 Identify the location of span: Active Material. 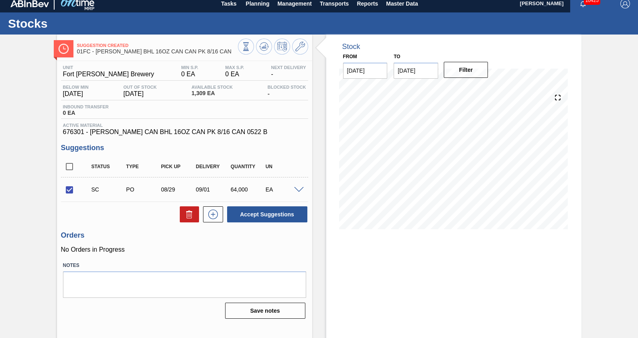
(185, 125).